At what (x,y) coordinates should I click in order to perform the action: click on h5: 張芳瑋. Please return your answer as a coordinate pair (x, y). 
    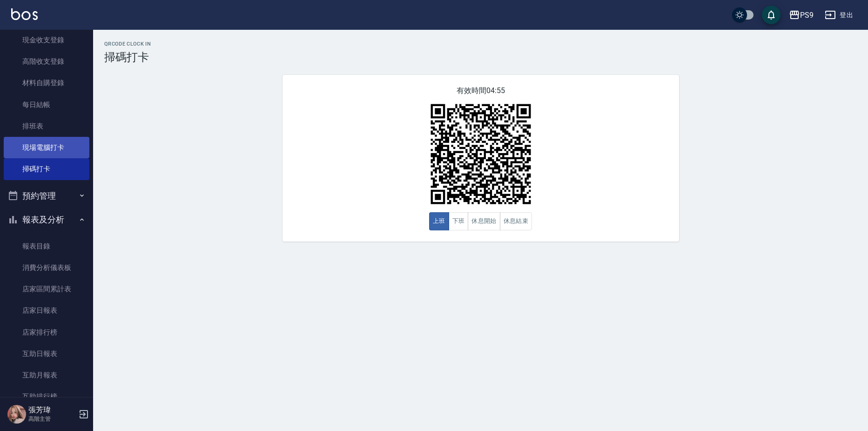
    Looking at the image, I should click on (52, 410).